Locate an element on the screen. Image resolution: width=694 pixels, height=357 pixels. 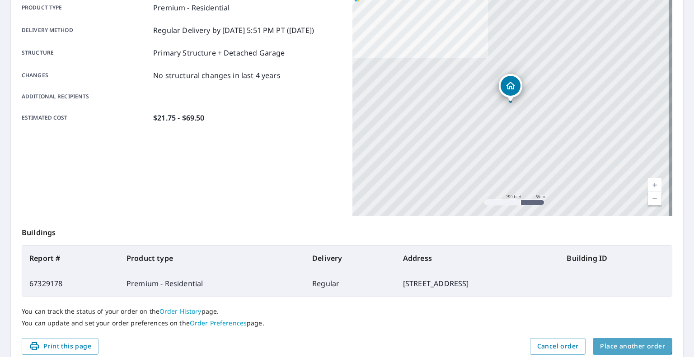
p: Premium - Residential is located at coordinates (191, 8).